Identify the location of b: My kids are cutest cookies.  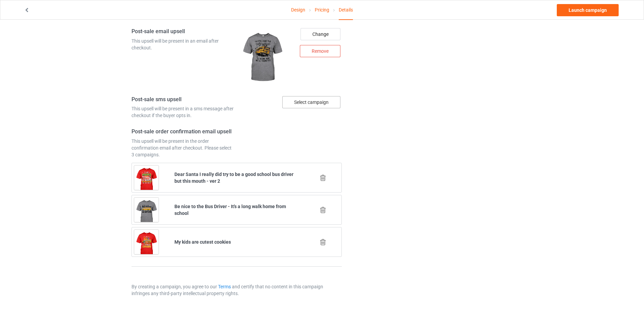
(202, 242).